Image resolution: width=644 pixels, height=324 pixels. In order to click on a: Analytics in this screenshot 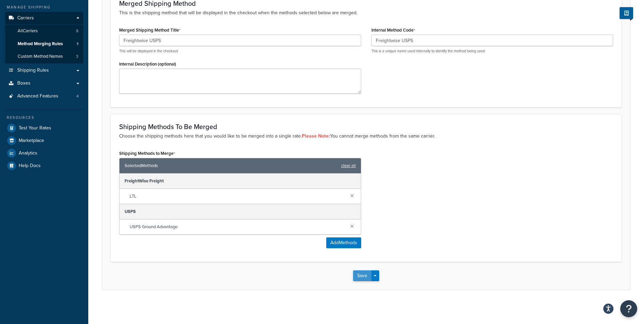, I will do `click(44, 153)`.